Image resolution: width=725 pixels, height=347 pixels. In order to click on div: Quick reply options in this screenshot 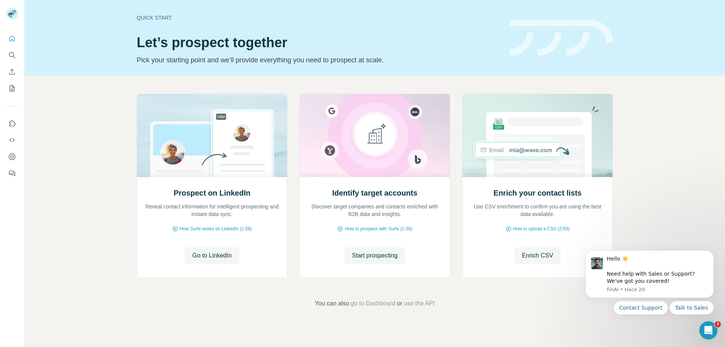, I will do `click(76, 67)`.